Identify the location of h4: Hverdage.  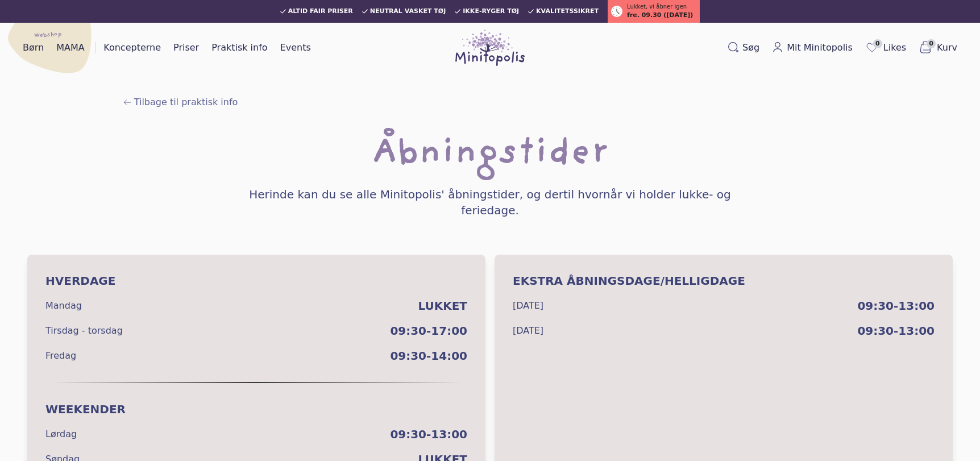
(257, 281).